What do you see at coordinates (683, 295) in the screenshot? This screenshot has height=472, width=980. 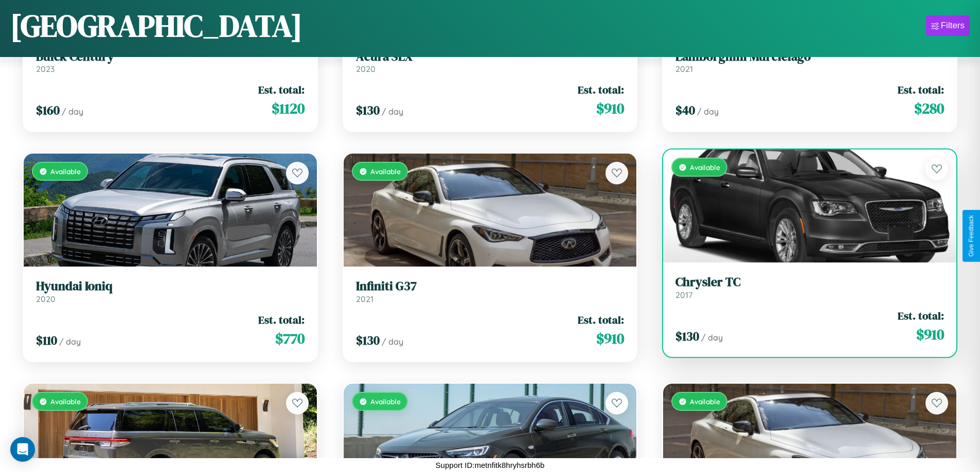 I see `span: 2017` at bounding box center [683, 295].